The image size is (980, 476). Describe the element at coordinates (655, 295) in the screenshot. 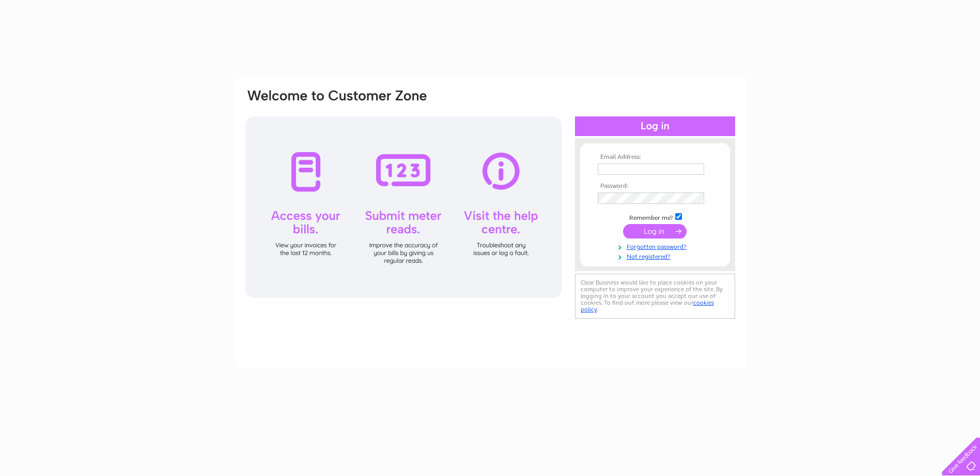

I see `div: Clear Business would like to place cookies on your computer to improve your experience of the sit...` at that location.